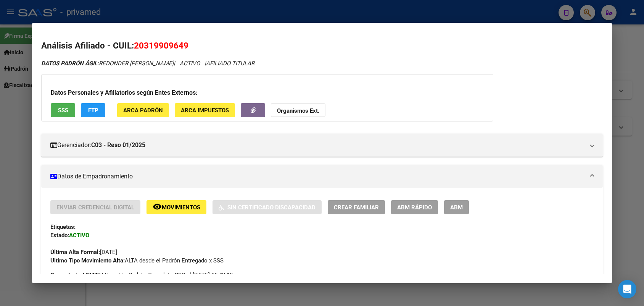 The height and width of the screenshot is (306, 644). I want to click on button: ABM Rápido, so click(414, 207).